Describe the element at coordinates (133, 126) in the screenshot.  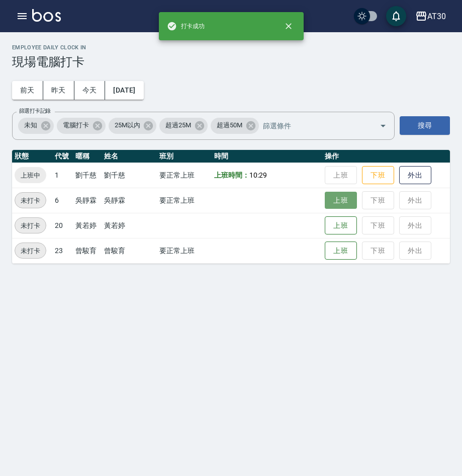
I see `div: 25M以內` at that location.